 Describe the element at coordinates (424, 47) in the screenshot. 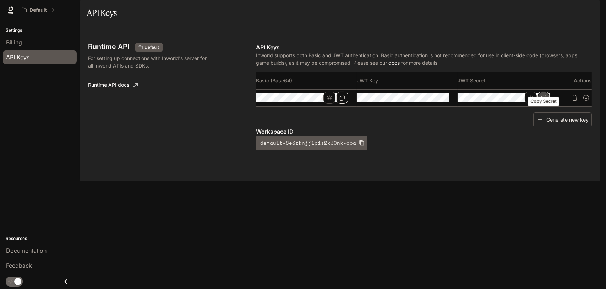

I see `p: API Keys` at that location.